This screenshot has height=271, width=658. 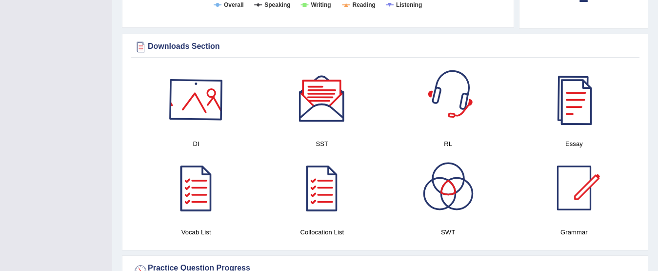 What do you see at coordinates (322, 143) in the screenshot?
I see `h4: SST` at bounding box center [322, 143].